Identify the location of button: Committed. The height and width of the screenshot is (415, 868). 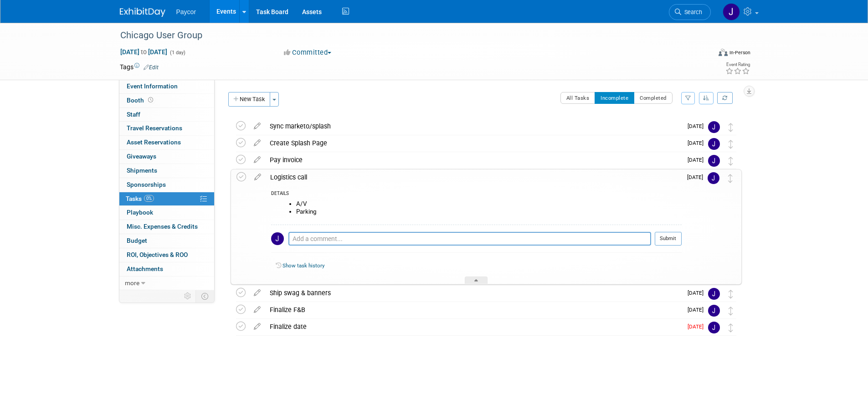
(308, 52).